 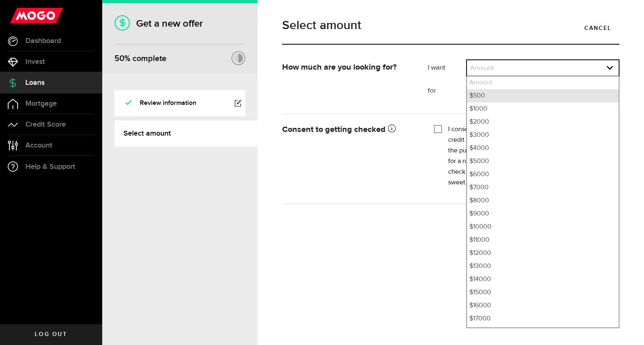 What do you see at coordinates (543, 279) in the screenshot?
I see `li: $14000` at bounding box center [543, 279].